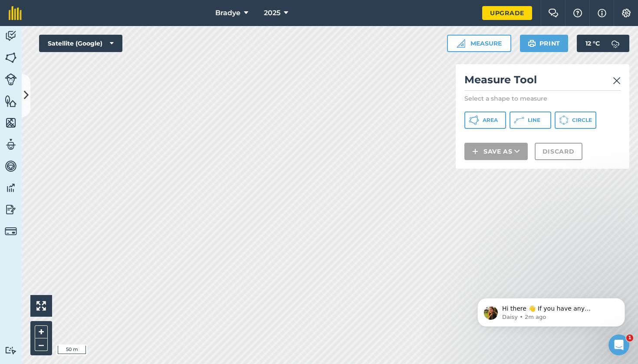 This screenshot has width=638, height=364. Describe the element at coordinates (617, 81) in the screenshot. I see `img: svg+xml;base64,PHN2ZyB4bWxucz0iaHR0cDovL3d3dy53My5vcmcvMjAwMC9zdmciIHdpZHRoPSIyMiIgaGVpZ2h0PSIzMC...` at that location.